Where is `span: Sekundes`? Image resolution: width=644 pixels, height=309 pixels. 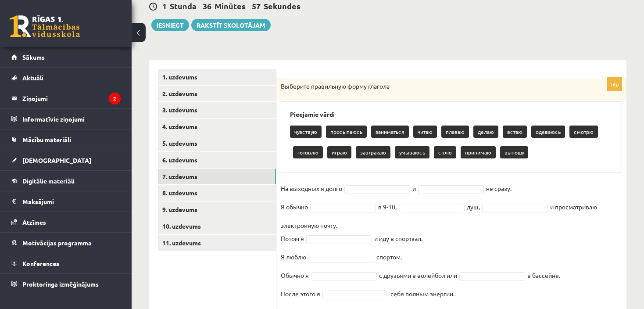 span: Sekundes is located at coordinates (282, 6).